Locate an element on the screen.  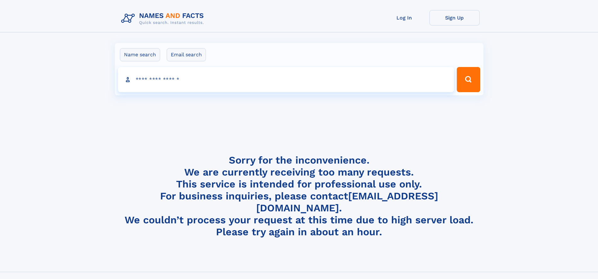
h4: Sorry for the inconvenience. We are currently receiving too many requests. This service is intend... is located at coordinates (299, 196).